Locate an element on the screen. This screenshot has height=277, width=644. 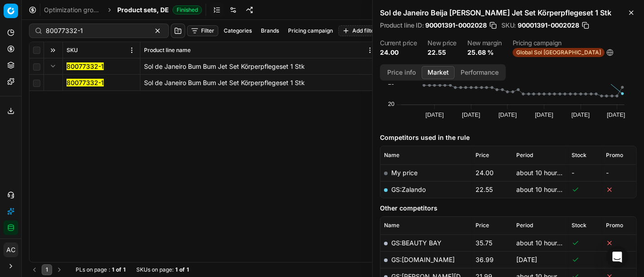
h5: Other competitors is located at coordinates (508, 208).